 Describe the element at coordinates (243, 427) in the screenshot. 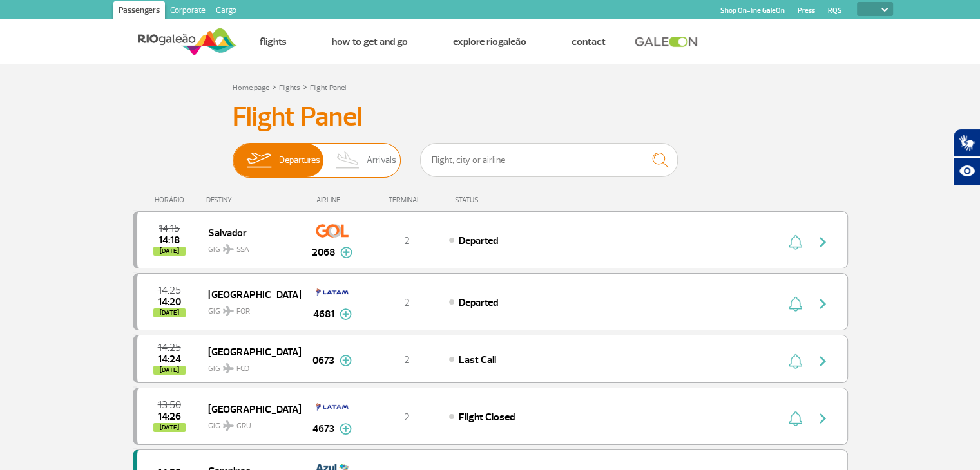

I see `span: GRU` at that location.